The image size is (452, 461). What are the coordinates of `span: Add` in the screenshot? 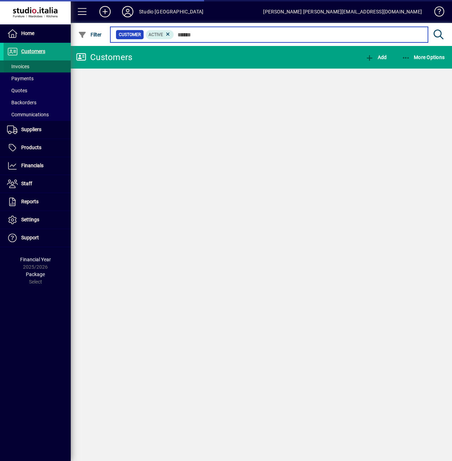 It's located at (376, 57).